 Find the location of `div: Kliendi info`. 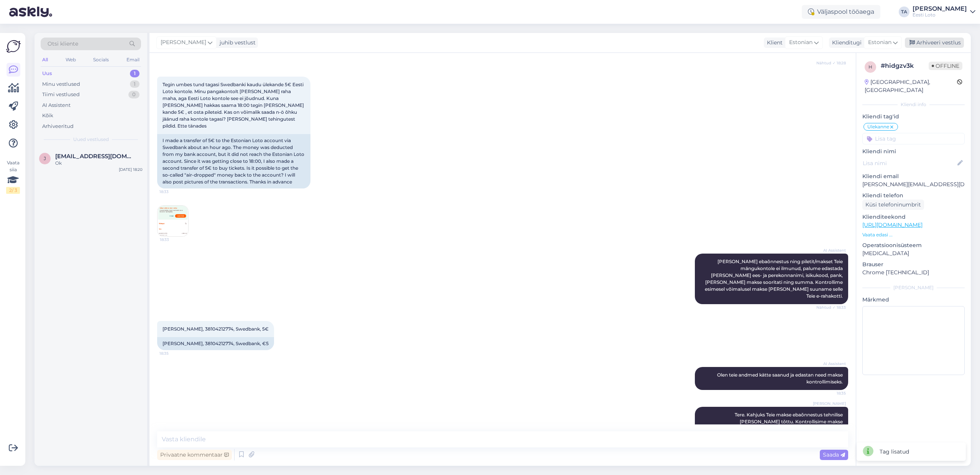

div: Kliendi info is located at coordinates (913, 104).